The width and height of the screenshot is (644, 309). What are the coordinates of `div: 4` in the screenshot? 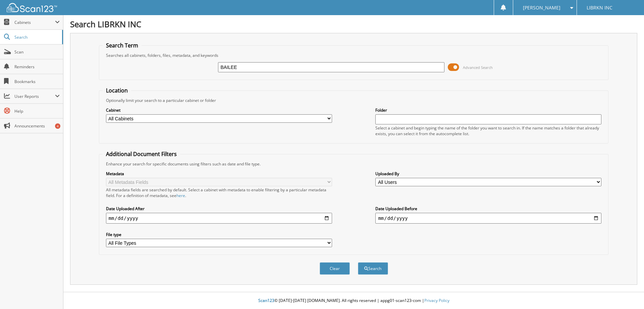 It's located at (58, 126).